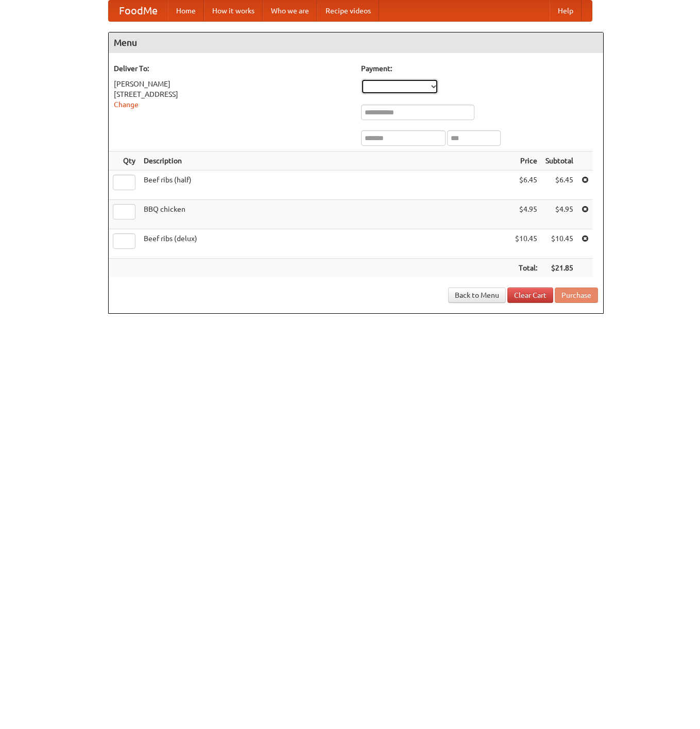 The image size is (700, 729). I want to click on a: Recipe videos, so click(348, 11).